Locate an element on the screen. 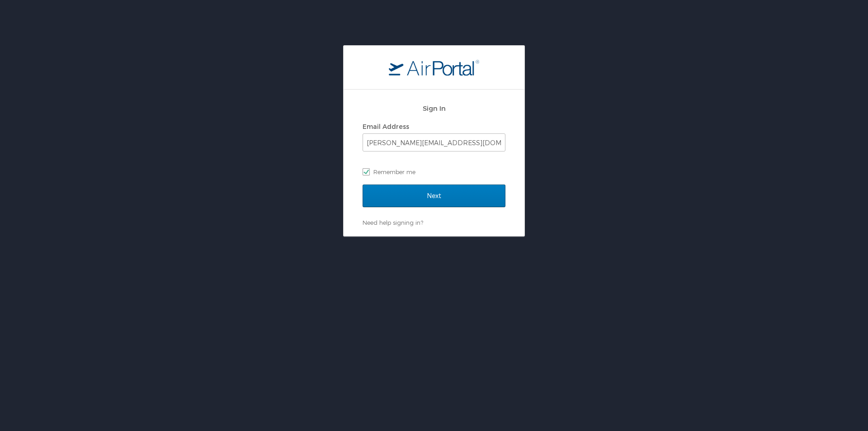 The image size is (868, 431). label: Email Address is located at coordinates (386, 126).